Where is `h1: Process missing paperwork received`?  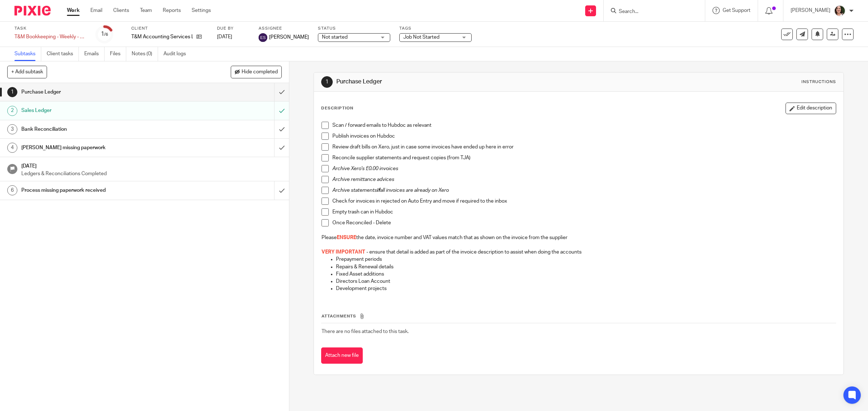 h1: Process missing paperwork received is located at coordinates (103, 191).